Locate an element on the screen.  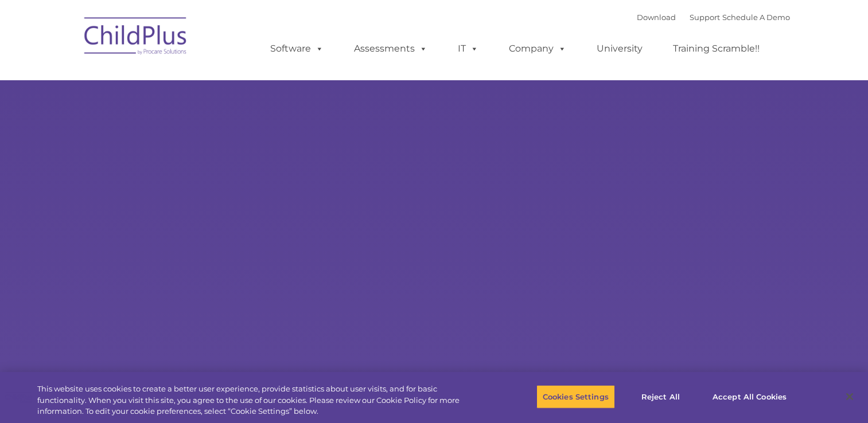
button: Reject All is located at coordinates (661, 397).